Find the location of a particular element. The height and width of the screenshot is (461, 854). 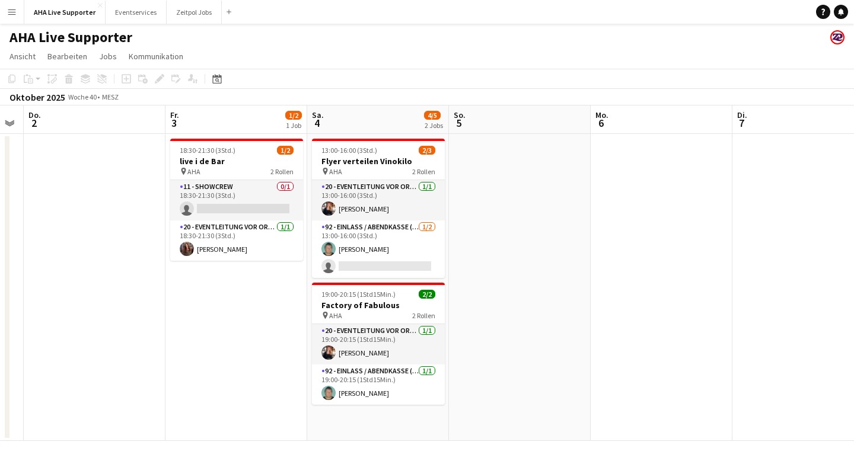

span: 2/2 is located at coordinates (427, 294).